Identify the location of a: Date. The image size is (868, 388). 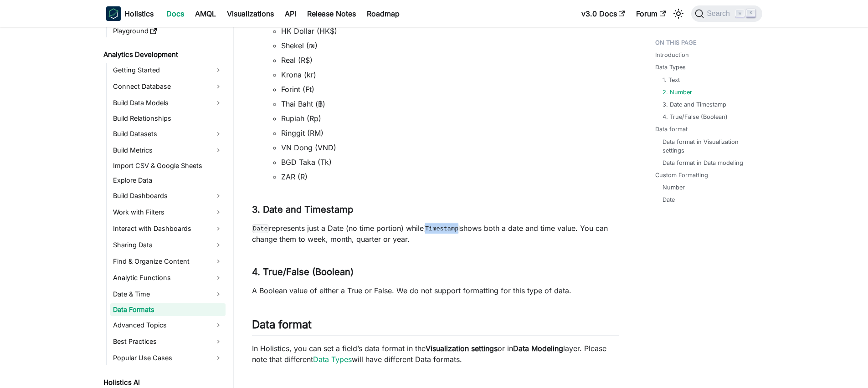
(668, 200).